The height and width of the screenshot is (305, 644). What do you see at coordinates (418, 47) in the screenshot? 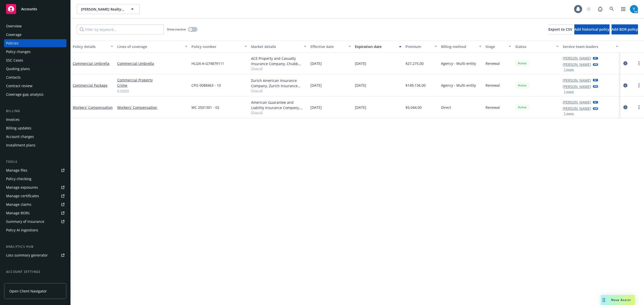
I see `div: Premium` at bounding box center [418, 47].